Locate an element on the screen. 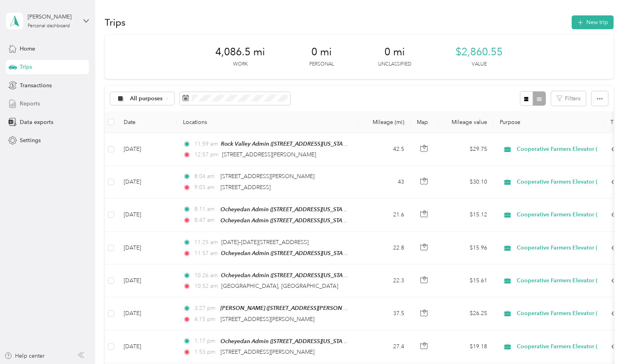  td: $29.75 is located at coordinates (466, 149).